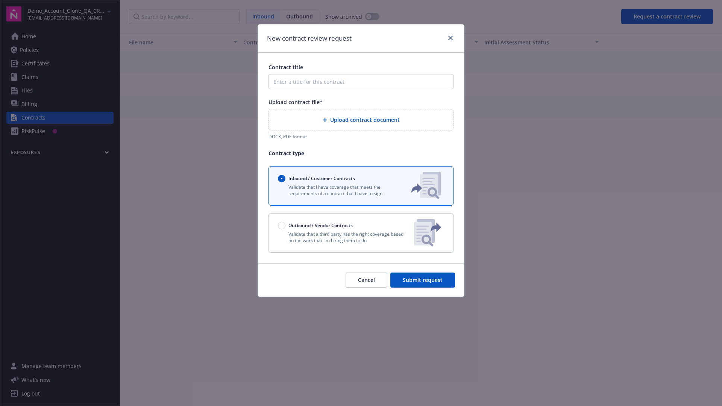 Image resolution: width=722 pixels, height=406 pixels. I want to click on span: Submit request, so click(422, 280).